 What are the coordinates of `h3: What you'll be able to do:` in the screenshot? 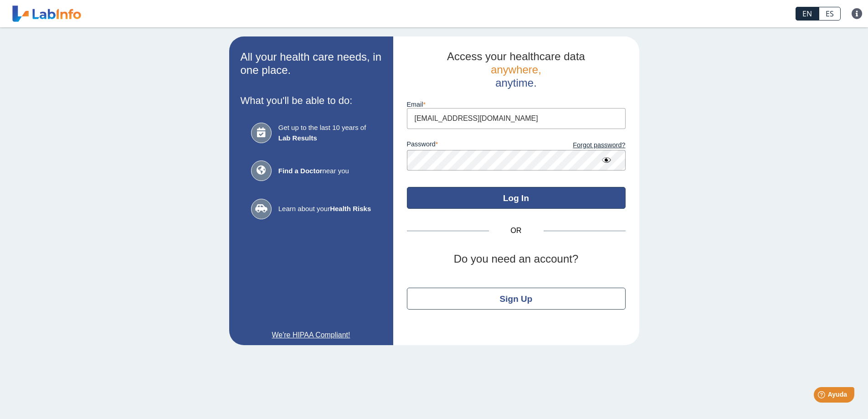 It's located at (311, 100).